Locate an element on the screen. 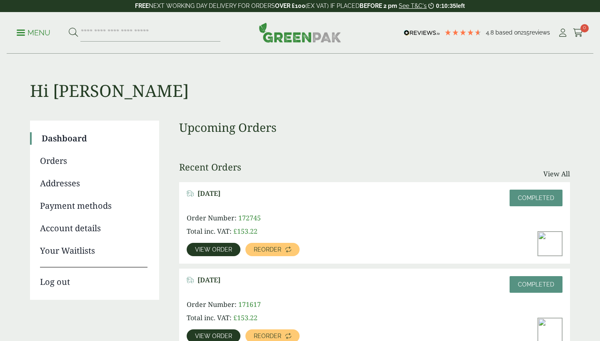 The image size is (600, 341). span: left is located at coordinates (460, 6).